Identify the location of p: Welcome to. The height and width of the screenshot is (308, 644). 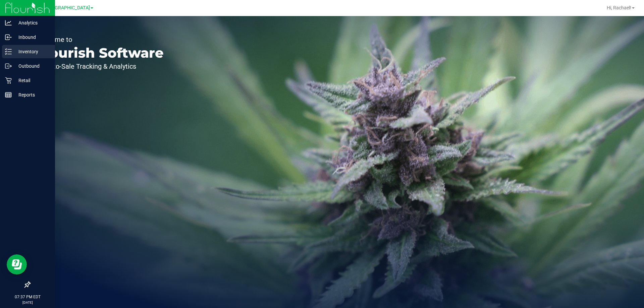
(100, 39).